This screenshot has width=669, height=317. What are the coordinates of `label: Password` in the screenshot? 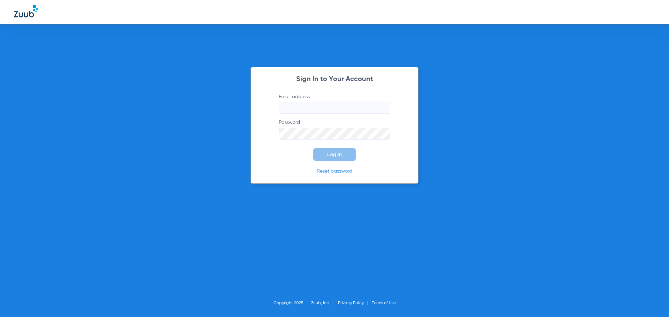 It's located at (334, 129).